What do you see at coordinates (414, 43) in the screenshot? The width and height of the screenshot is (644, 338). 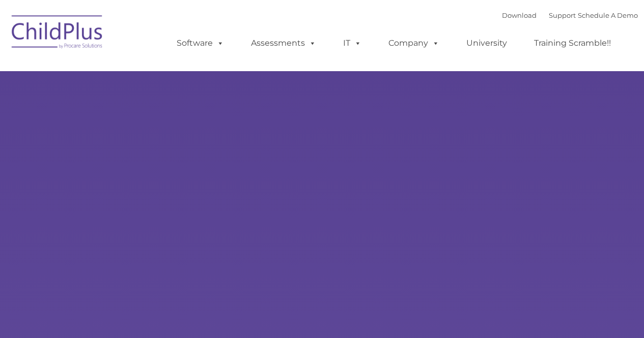 I see `a: Company` at bounding box center [414, 43].